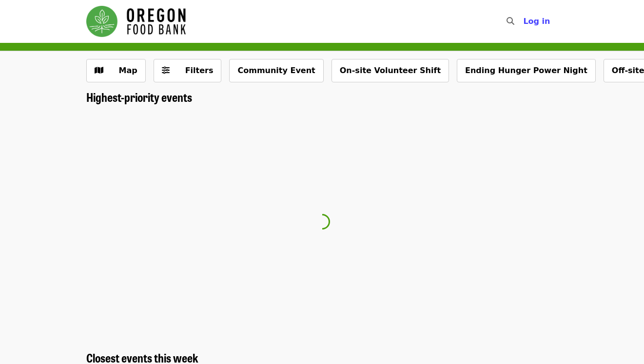 Image resolution: width=644 pixels, height=364 pixels. Describe the element at coordinates (166, 70) in the screenshot. I see `i: sliders-h icon` at that location.